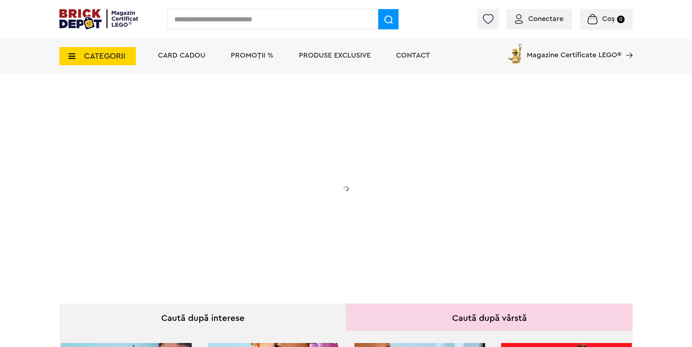 The width and height of the screenshot is (692, 347). Describe the element at coordinates (183, 230) in the screenshot. I see `div: Explorează` at that location.